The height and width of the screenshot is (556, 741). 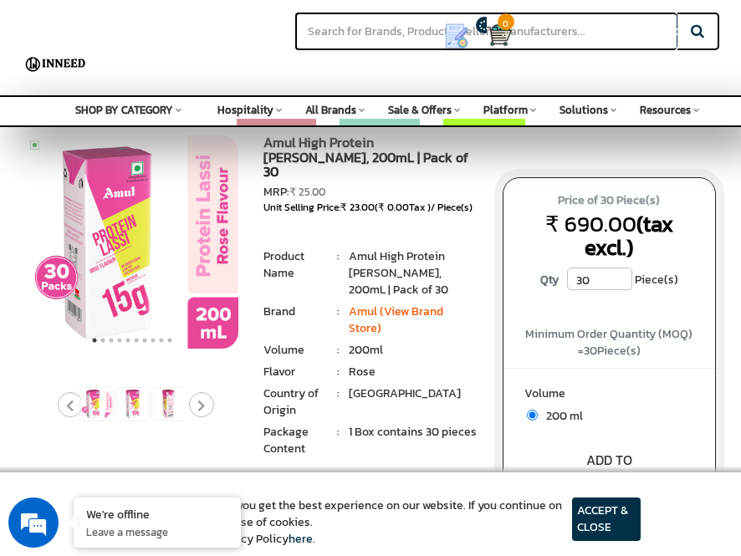 What do you see at coordinates (295, 372) in the screenshot?
I see `li: Flavor` at bounding box center [295, 372].